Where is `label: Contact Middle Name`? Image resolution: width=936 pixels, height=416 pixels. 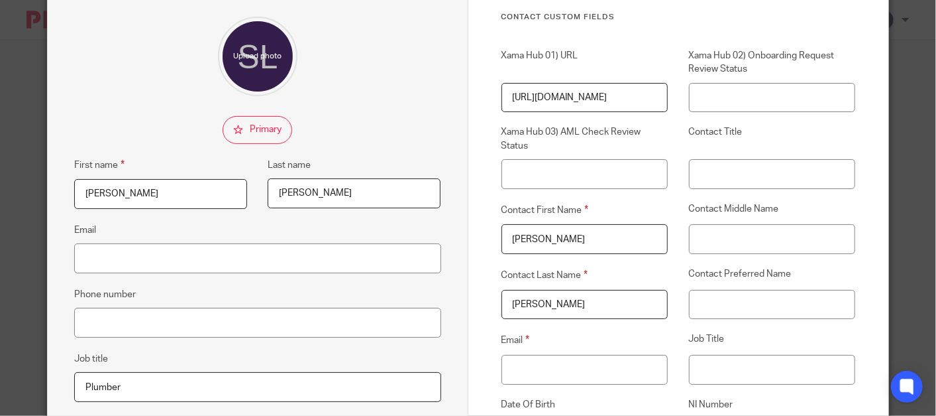
label: Contact Middle Name is located at coordinates (773, 209).